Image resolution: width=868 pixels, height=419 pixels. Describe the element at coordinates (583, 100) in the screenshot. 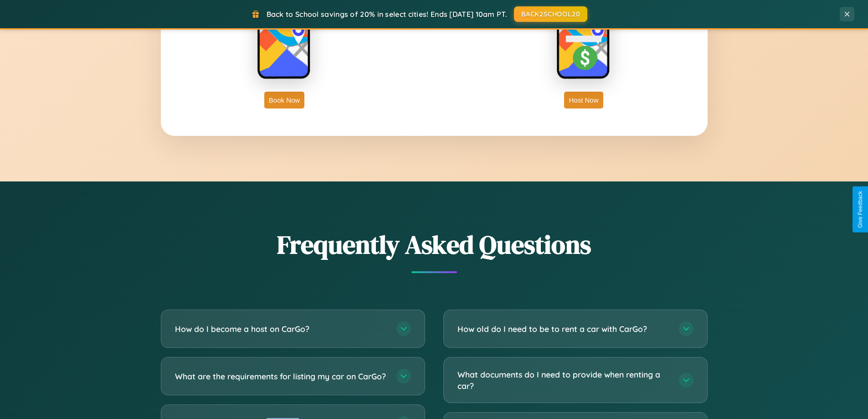

I see `button: Host Now` at that location.